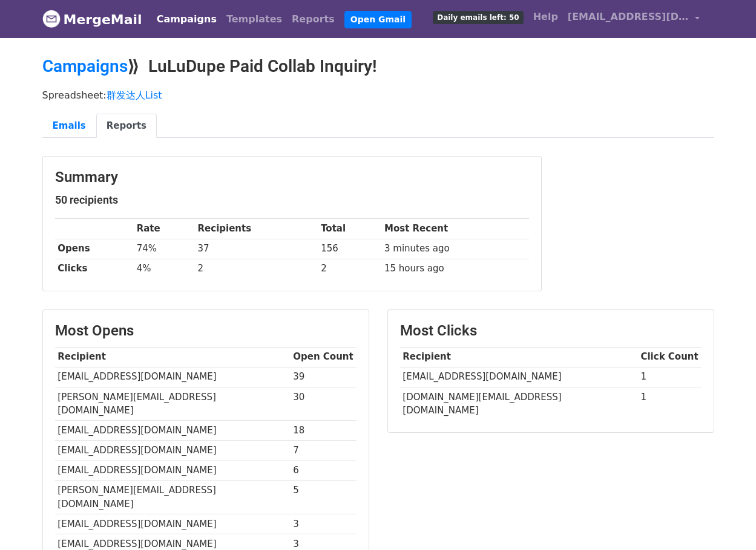 This screenshot has width=756, height=550. Describe the element at coordinates (323, 377) in the screenshot. I see `td: 39` at that location.